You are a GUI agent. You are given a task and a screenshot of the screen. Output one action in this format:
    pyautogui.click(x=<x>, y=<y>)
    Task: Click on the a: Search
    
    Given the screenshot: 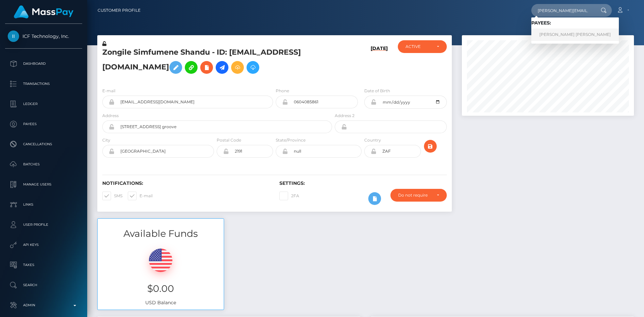 What is the action you would take?
    pyautogui.click(x=44, y=285)
    